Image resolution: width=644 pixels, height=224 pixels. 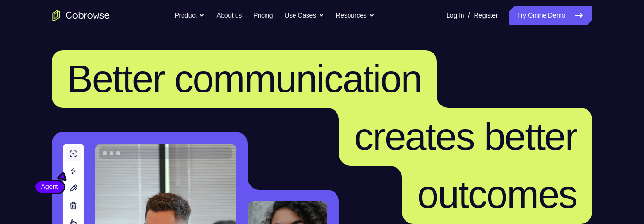 What do you see at coordinates (190, 15) in the screenshot?
I see `button: Product` at bounding box center [190, 15].